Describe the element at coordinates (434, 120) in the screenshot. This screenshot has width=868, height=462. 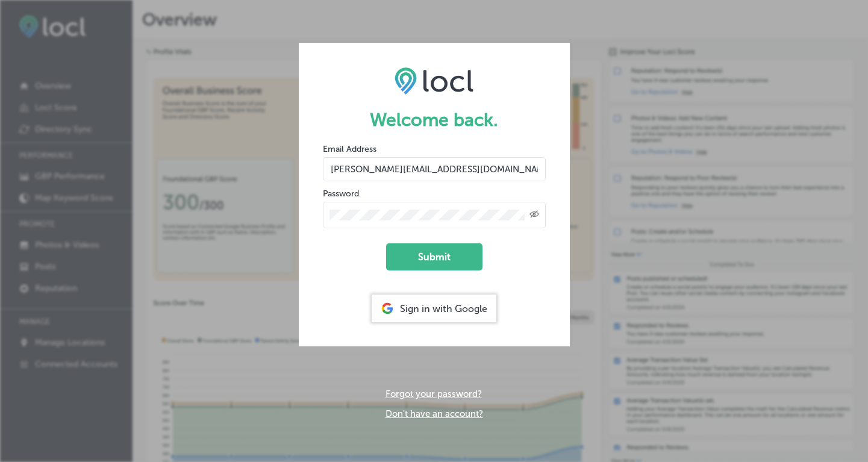
I see `h1: Welcome back.` at that location.